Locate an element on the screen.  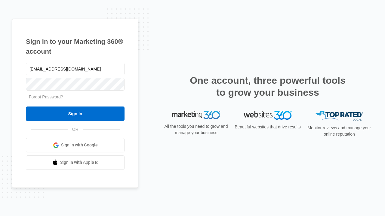
a: Sign in with Apple Id is located at coordinates (75, 163).